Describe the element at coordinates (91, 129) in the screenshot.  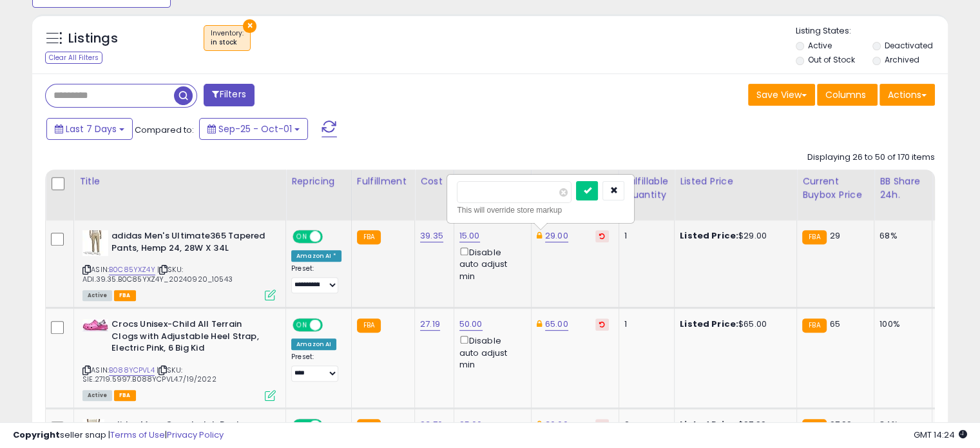
I see `span: Last 7 Days` at that location.